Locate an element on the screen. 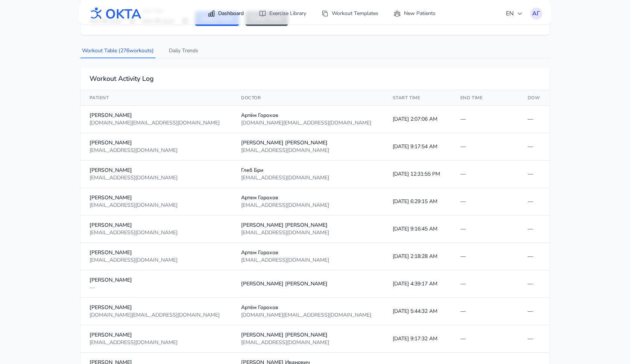 This screenshot has width=630, height=364. a: OKTA logo is located at coordinates (115, 13).